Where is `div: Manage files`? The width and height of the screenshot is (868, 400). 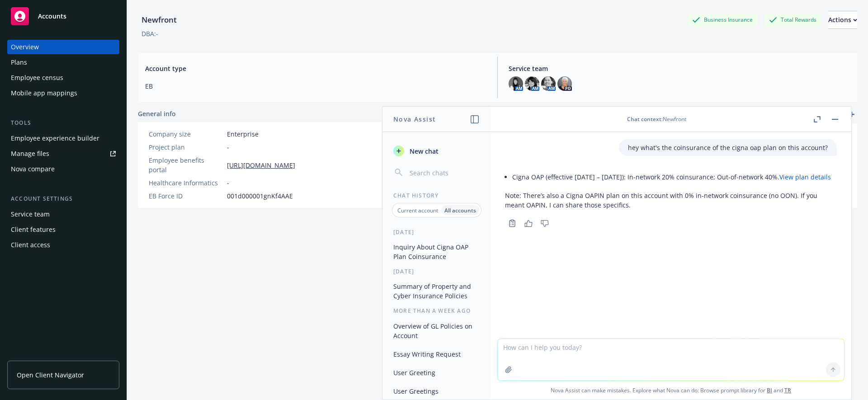 div: Manage files is located at coordinates (30, 153).